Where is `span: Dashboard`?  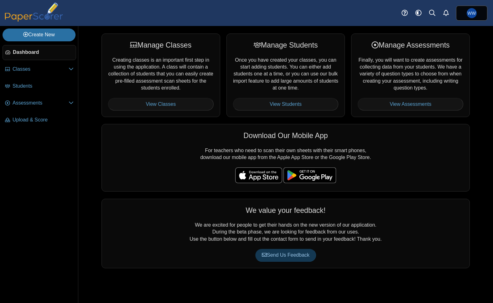
span: Dashboard is located at coordinates (43, 52).